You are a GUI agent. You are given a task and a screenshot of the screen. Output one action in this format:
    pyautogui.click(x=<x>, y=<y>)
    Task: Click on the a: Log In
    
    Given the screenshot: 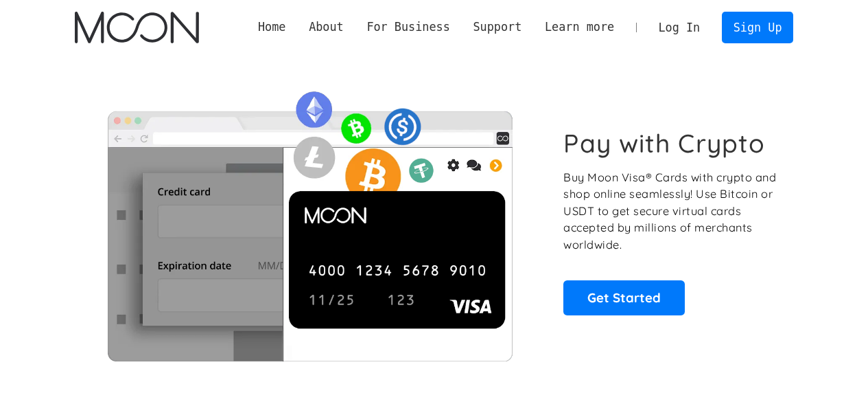 What is the action you would take?
    pyautogui.click(x=679, y=27)
    